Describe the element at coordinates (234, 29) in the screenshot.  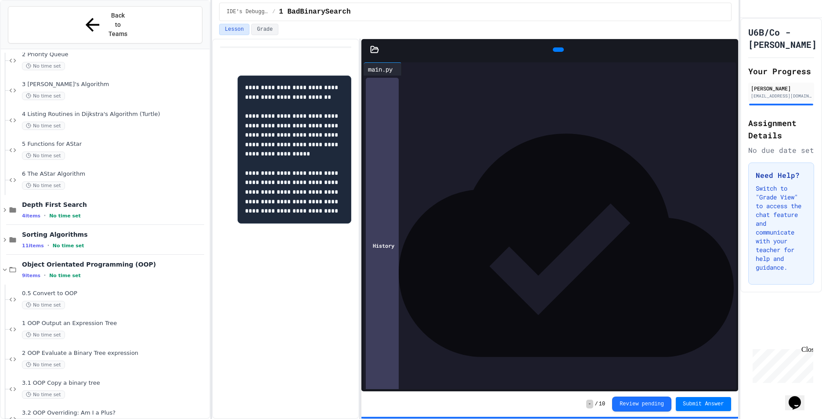
I see `button: Lesson` at that location.